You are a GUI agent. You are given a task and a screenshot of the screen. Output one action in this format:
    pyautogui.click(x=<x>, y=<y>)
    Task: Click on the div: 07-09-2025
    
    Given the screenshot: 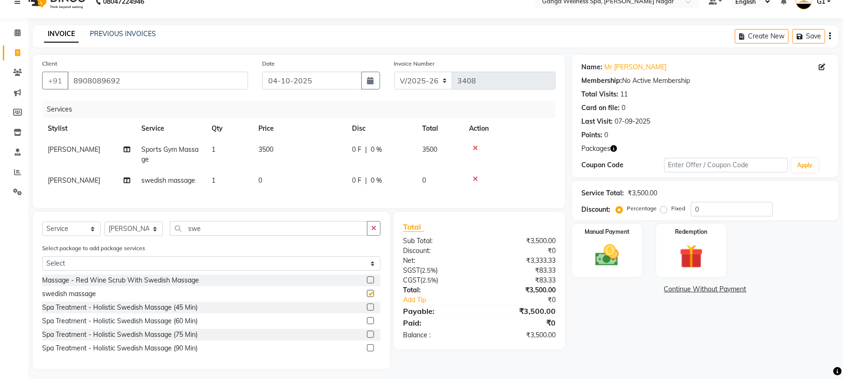 What is the action you would take?
    pyautogui.click(x=632, y=121)
    